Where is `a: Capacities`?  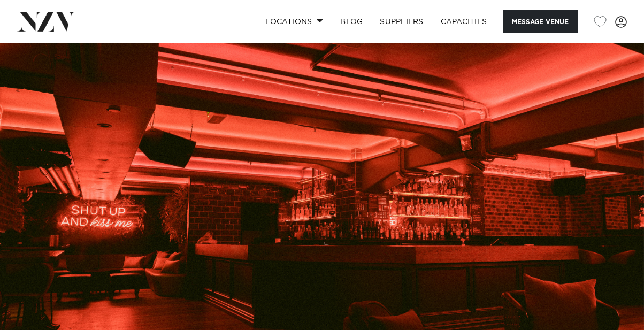
a: Capacities is located at coordinates (464, 22).